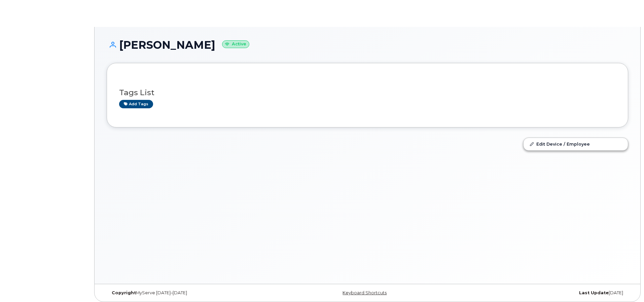  Describe the element at coordinates (235, 44) in the screenshot. I see `small: Active` at that location.